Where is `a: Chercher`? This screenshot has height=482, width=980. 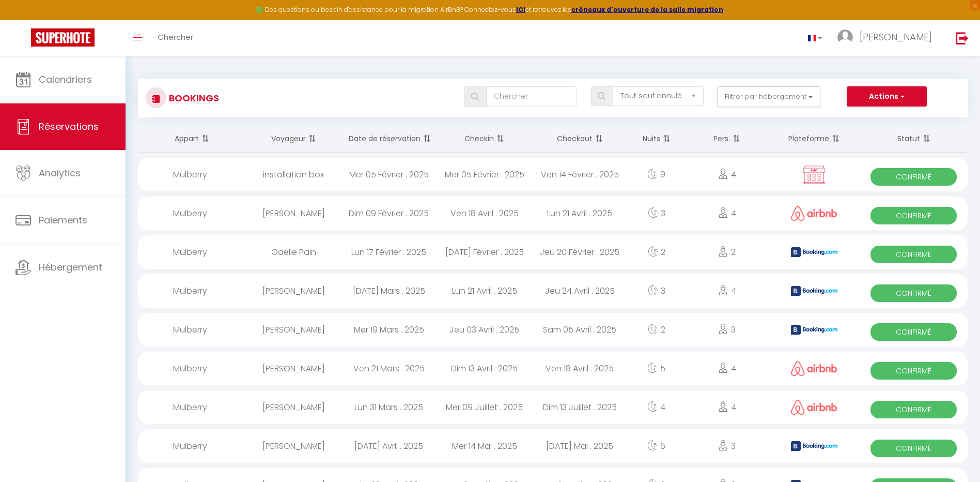 a: Chercher is located at coordinates (175, 38).